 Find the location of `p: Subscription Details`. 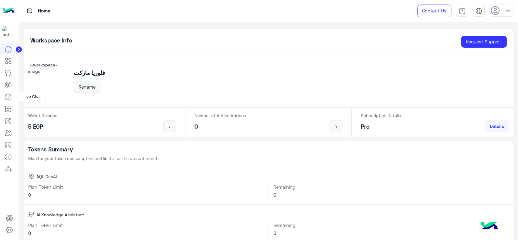

p: Subscription Details is located at coordinates (380, 115).